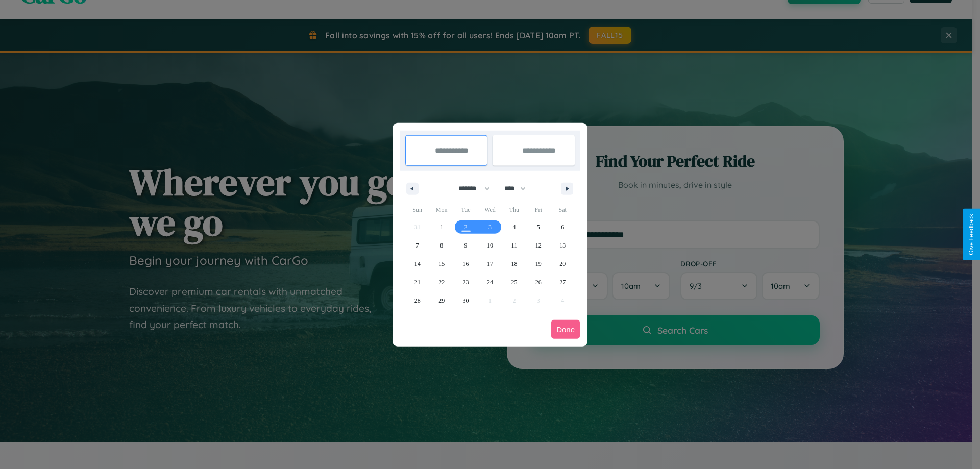 The height and width of the screenshot is (469, 980). What do you see at coordinates (490, 264) in the screenshot?
I see `span: 17` at bounding box center [490, 264].